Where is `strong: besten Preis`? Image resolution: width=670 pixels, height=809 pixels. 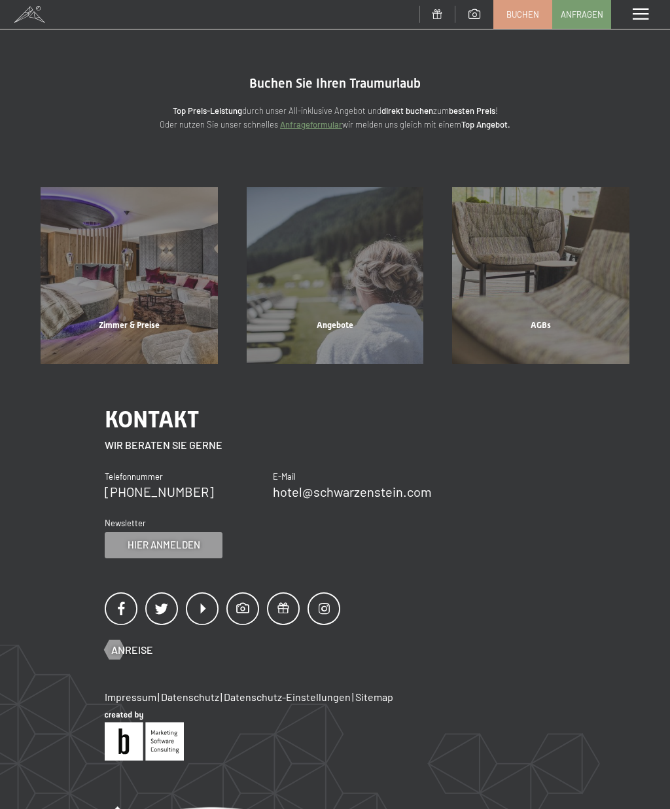
strong: besten Preis is located at coordinates (472, 111).